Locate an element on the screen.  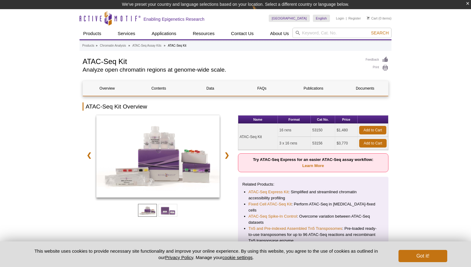
p: This website uses cookies to provide necessary site functionality and improve your online experie... is located at coordinates (206, 254).